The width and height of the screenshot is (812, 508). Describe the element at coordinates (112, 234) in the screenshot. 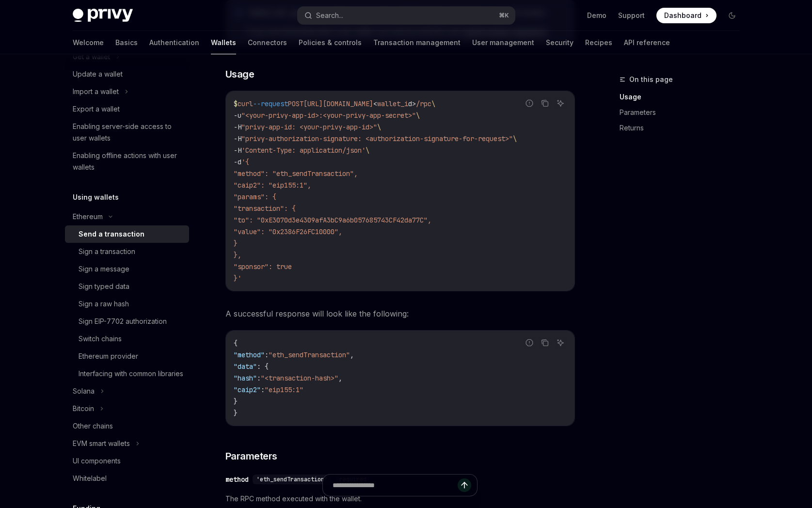

I see `div: Send a transaction` at that location.